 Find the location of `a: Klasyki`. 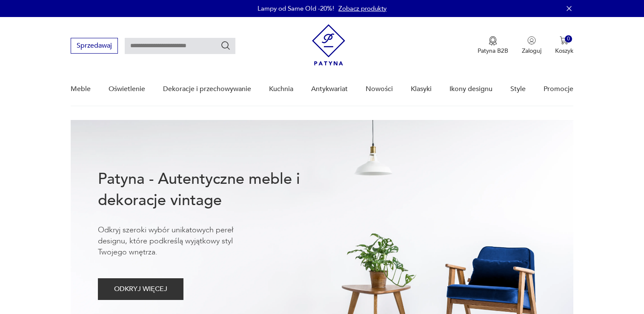

a: Klasyki is located at coordinates (421, 89).